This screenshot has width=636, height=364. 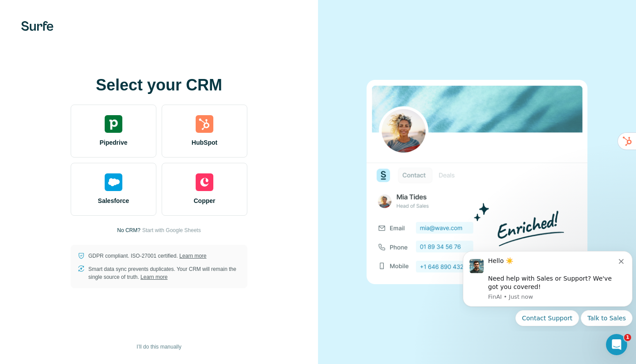 What do you see at coordinates (147, 256) in the screenshot?
I see `p: GDPR compliant. ISO-27001 certified.` at bounding box center [147, 256].